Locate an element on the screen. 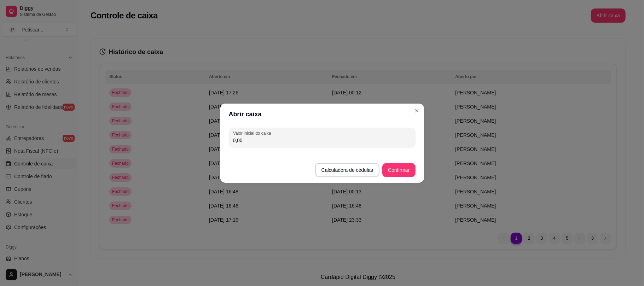 Image resolution: width=644 pixels, height=286 pixels. label: Valor inicial do caixa is located at coordinates (253, 133).